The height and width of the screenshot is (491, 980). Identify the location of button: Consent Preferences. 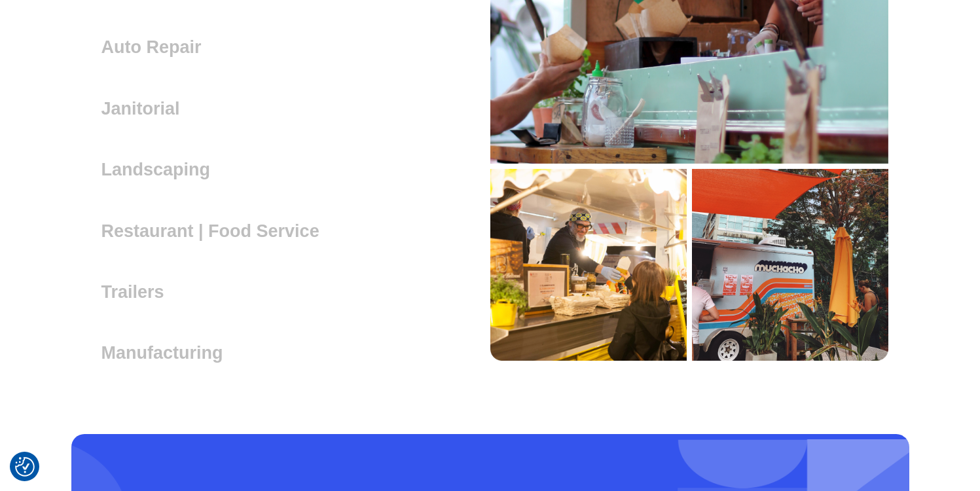
(25, 466).